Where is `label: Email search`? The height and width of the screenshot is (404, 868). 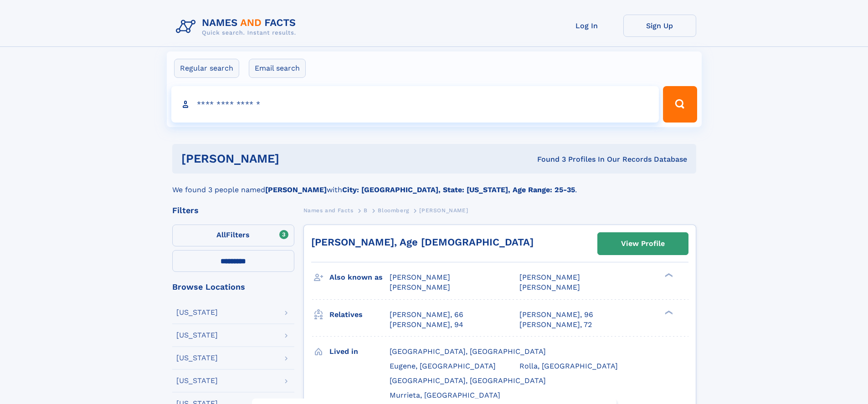
label: Email search is located at coordinates (277, 68).